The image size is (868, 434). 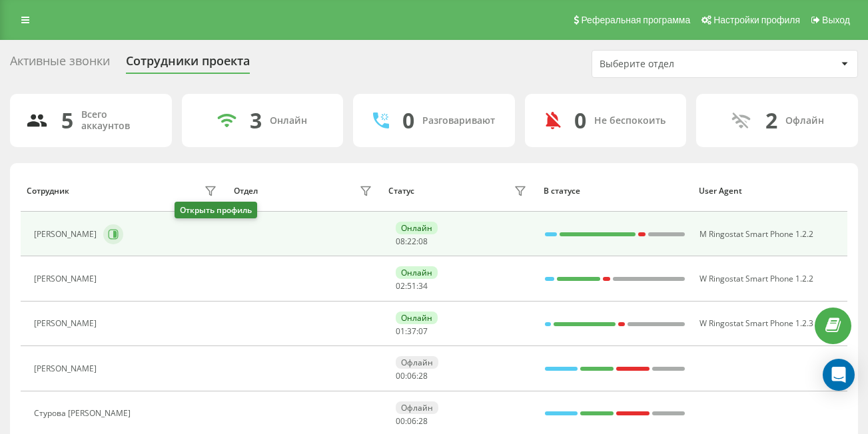 What do you see at coordinates (629, 121) in the screenshot?
I see `div: Не беспокоить` at bounding box center [629, 121].